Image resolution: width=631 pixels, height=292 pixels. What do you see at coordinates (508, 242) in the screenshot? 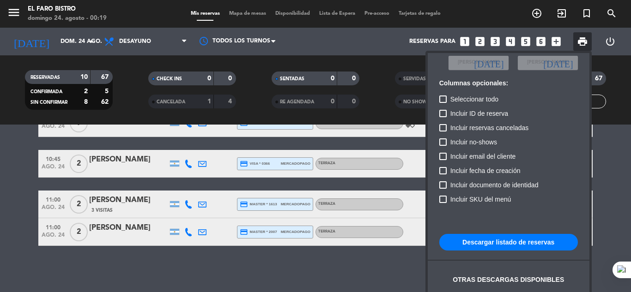
I see `button: Descargar listado de reservas` at bounding box center [508, 242].